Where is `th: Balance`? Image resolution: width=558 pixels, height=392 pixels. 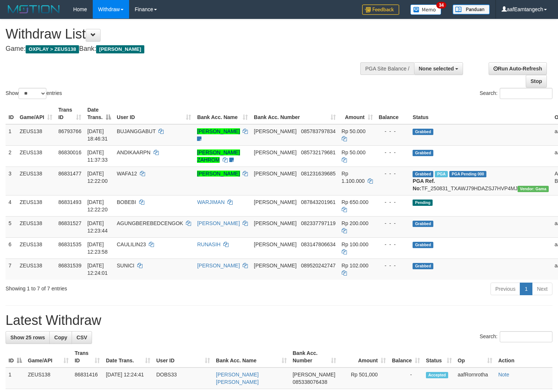
th: Balance is located at coordinates (393, 114).